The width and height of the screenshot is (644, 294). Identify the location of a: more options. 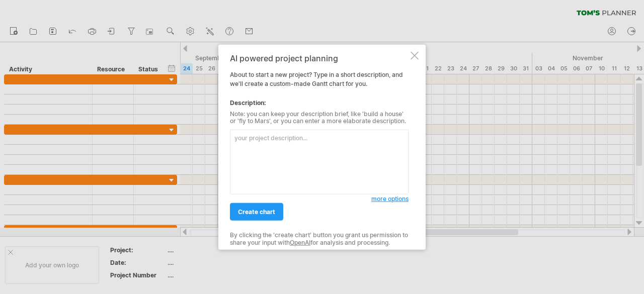
(390, 199).